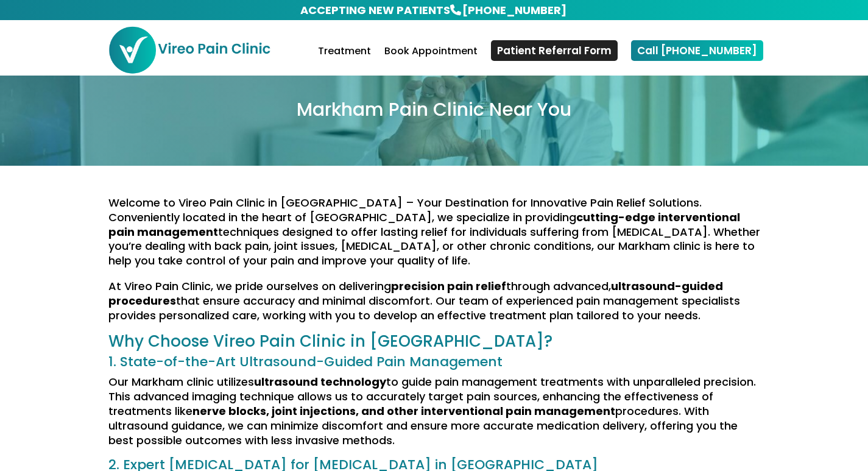 This screenshot has height=471, width=868. What do you see at coordinates (434, 366) in the screenshot?
I see `h3: 1. State-of-the-Art Ultrasound-Guided Pain Management` at bounding box center [434, 366].